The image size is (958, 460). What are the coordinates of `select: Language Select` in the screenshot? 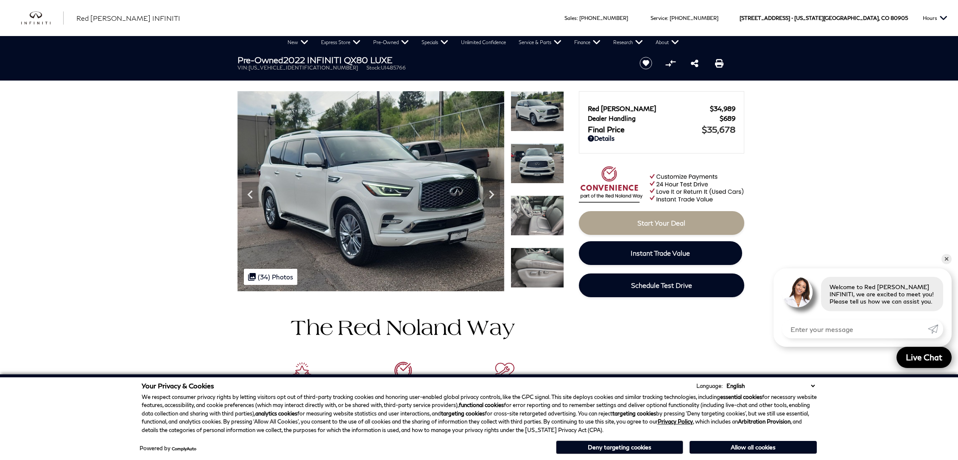 It's located at (771, 386).